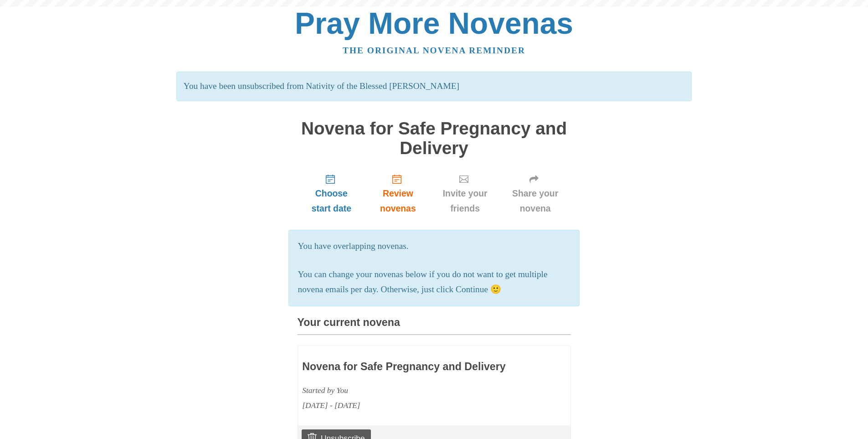  I want to click on span: Review novenas, so click(398, 201).